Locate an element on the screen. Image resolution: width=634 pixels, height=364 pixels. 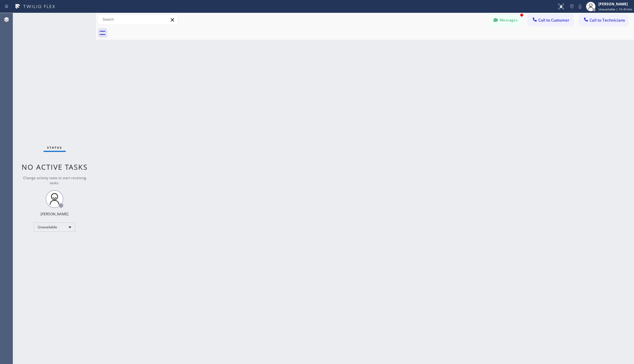
input: Search is located at coordinates (138, 20).